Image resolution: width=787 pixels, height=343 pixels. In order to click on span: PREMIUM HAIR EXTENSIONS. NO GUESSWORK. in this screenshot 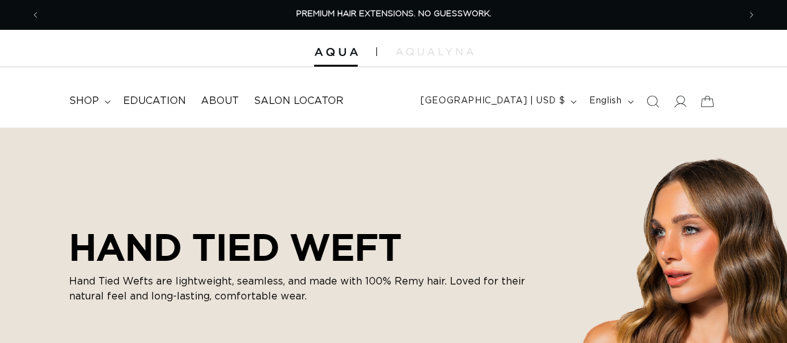, I will do `click(394, 14)`.